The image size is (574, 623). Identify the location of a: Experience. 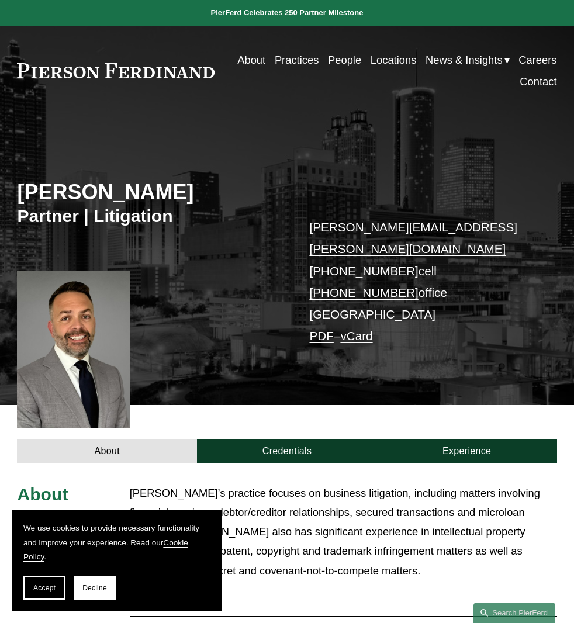
(467, 451).